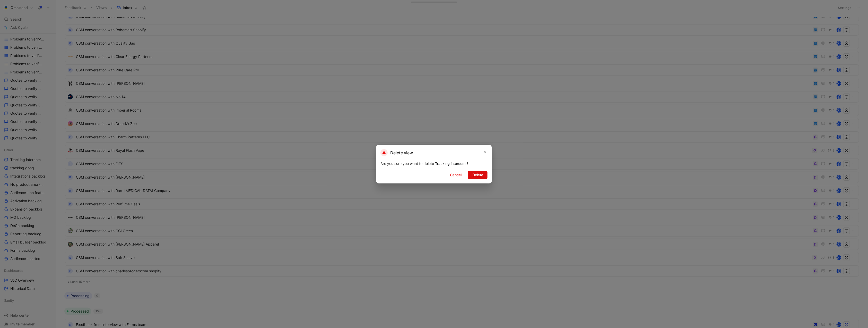  I want to click on div: Are you sure you want to delete ?, so click(434, 163).